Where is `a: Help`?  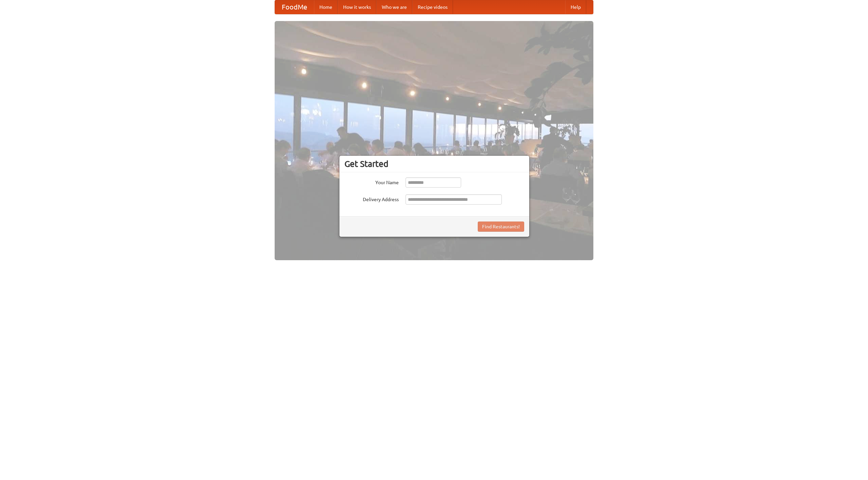 a: Help is located at coordinates (575, 7).